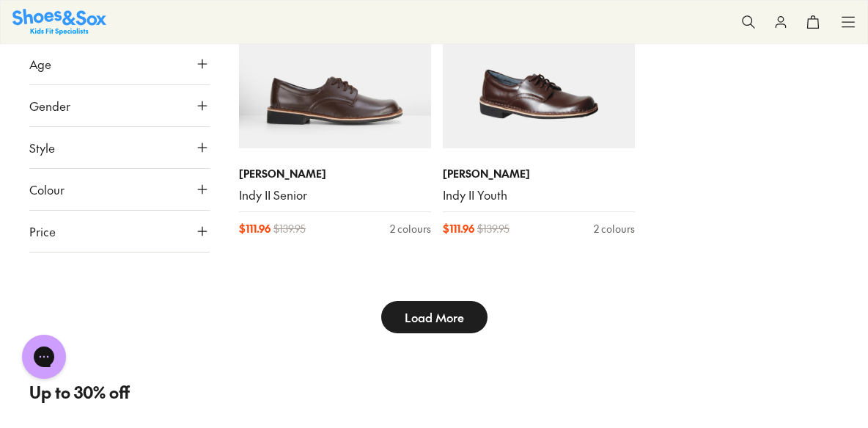 Image resolution: width=868 pixels, height=428 pixels. I want to click on button: Style, so click(119, 148).